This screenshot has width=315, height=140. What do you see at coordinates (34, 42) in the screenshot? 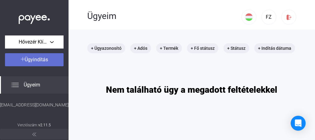
I see `button: Hővezér Klímatechnika Kft.` at bounding box center [34, 42].